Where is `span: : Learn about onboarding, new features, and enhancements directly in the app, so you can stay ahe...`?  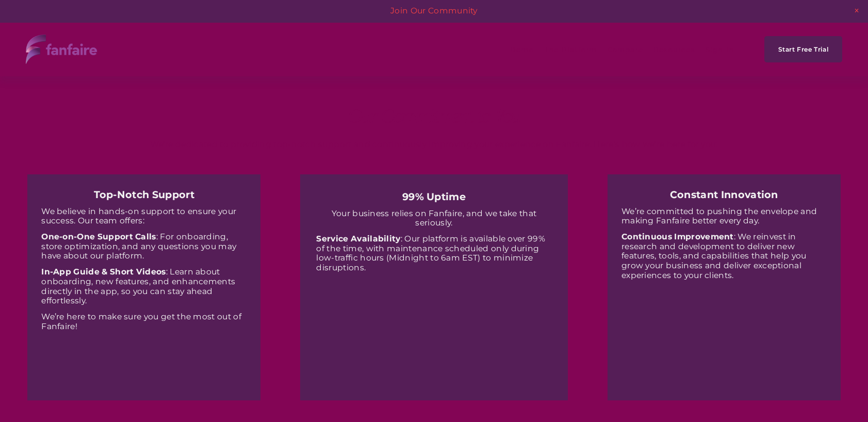 span: : Learn about onboarding, new features, and enhancements directly in the app, so you can stay ahe... is located at coordinates (139, 286).